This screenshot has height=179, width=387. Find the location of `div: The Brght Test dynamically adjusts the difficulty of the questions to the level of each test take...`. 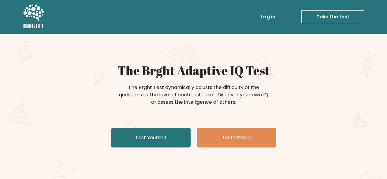

div: The Brght Test dynamically adjusts the difficulty of the questions to the level of each test take... is located at coordinates (194, 95).